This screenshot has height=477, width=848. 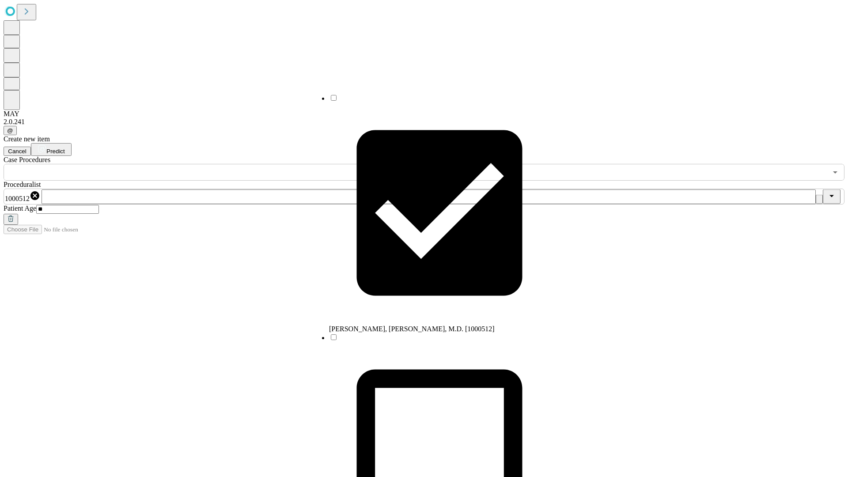 I want to click on span: Create new item, so click(x=26, y=139).